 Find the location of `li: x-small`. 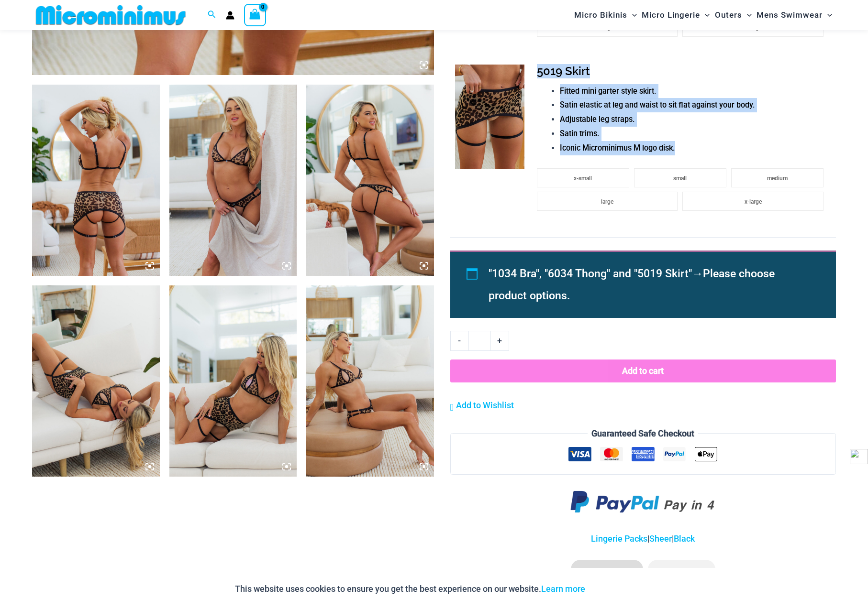

li: x-small is located at coordinates (583, 178).